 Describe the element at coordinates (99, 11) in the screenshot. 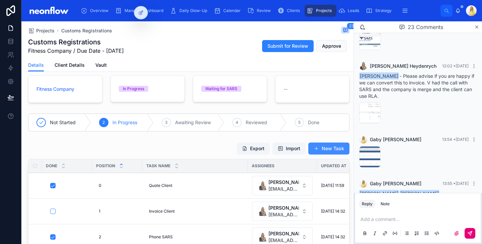

I see `span: Overview` at that location.